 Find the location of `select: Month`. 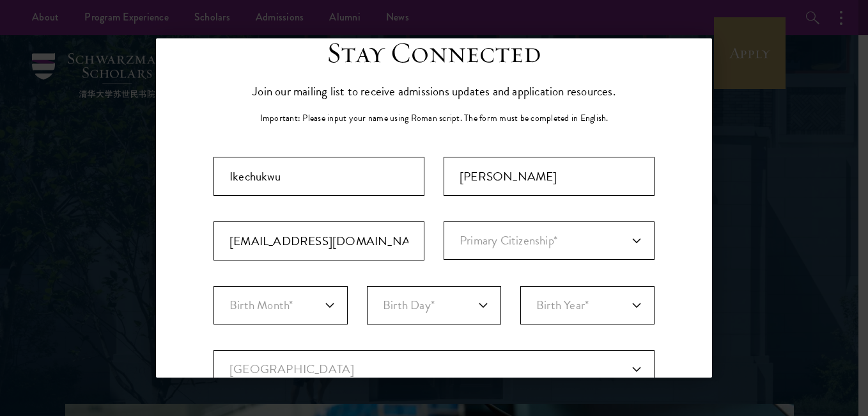

select: Month is located at coordinates (281, 305).